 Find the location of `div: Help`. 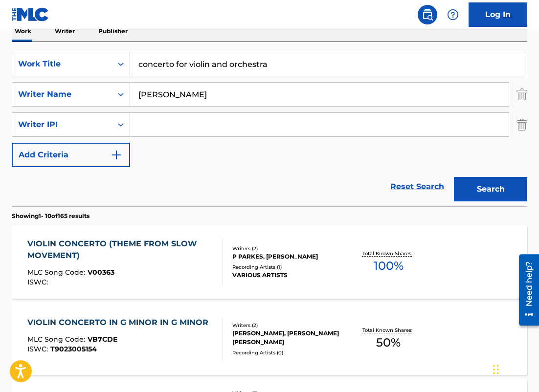

div: Help is located at coordinates (453, 15).